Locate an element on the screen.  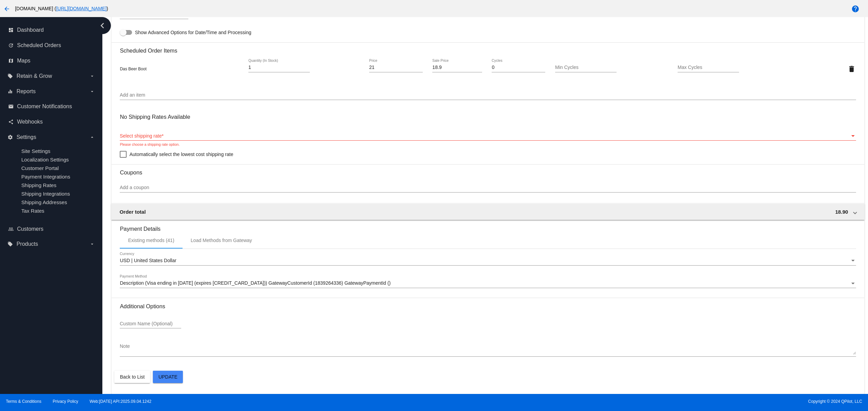
a: Customer Portal is located at coordinates (40, 168).